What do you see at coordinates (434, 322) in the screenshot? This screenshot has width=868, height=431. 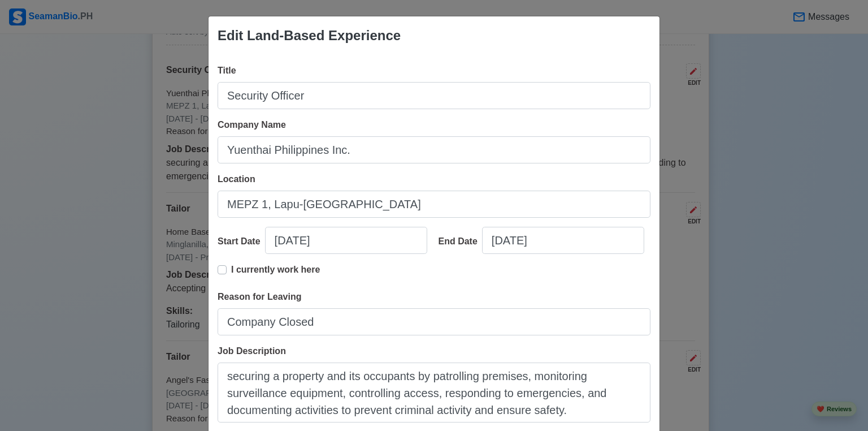 I see `input: Your reason for leaving...` at bounding box center [434, 322].